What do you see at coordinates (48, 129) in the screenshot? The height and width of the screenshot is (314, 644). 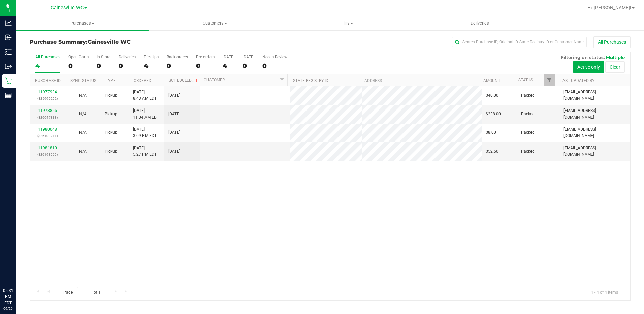 I see `a: 11980048` at bounding box center [48, 129].